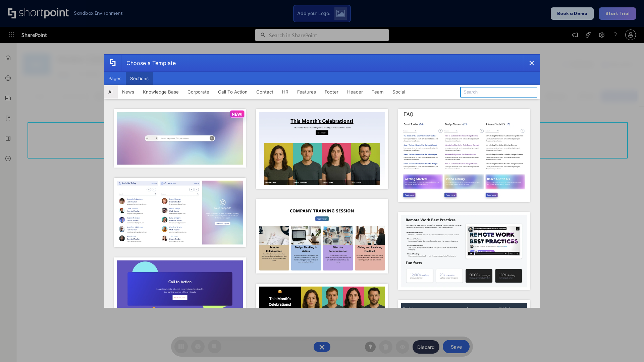  What do you see at coordinates (139, 79) in the screenshot?
I see `button: Sections` at bounding box center [139, 79].